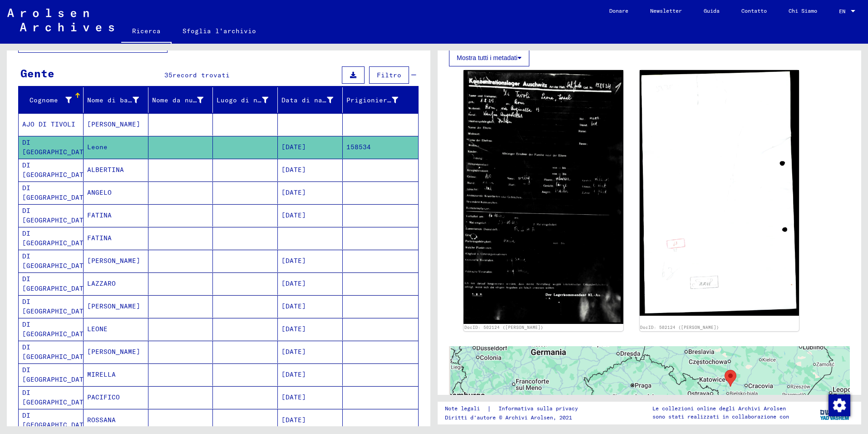 The height and width of the screenshot is (434, 868). Describe the element at coordinates (721, 408) in the screenshot. I see `p: Le collezioni online degli Archivi Arolsen` at that location.